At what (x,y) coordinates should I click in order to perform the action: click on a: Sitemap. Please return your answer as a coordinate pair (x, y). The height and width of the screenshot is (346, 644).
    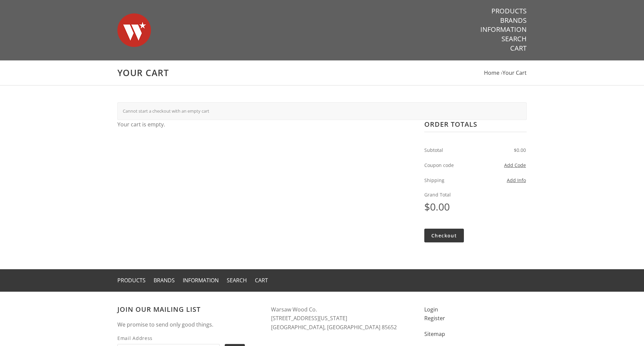
    Looking at the image, I should click on (435, 334).